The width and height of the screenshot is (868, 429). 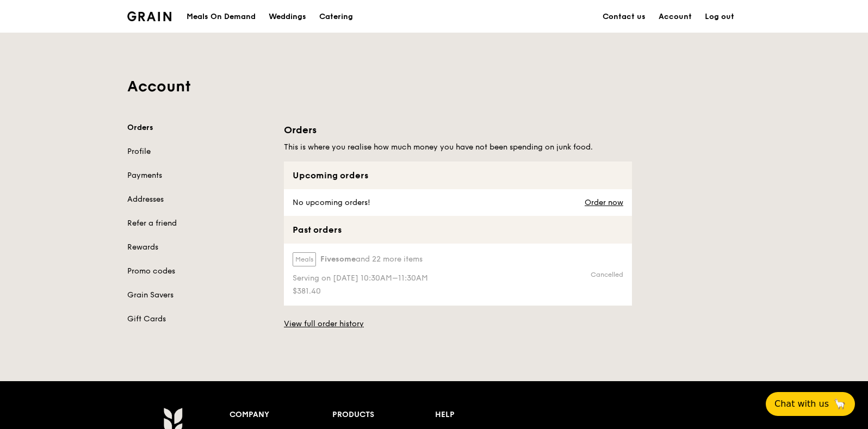 What do you see at coordinates (802, 404) in the screenshot?
I see `span: Chat with us` at bounding box center [802, 404].